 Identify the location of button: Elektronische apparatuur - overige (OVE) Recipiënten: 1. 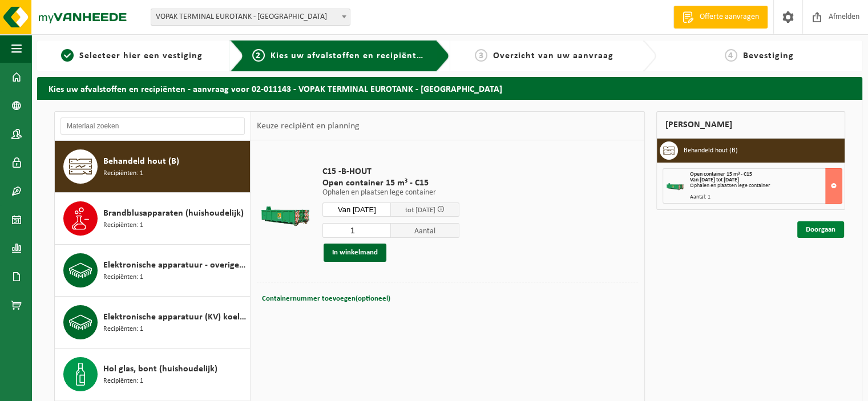
(152, 271).